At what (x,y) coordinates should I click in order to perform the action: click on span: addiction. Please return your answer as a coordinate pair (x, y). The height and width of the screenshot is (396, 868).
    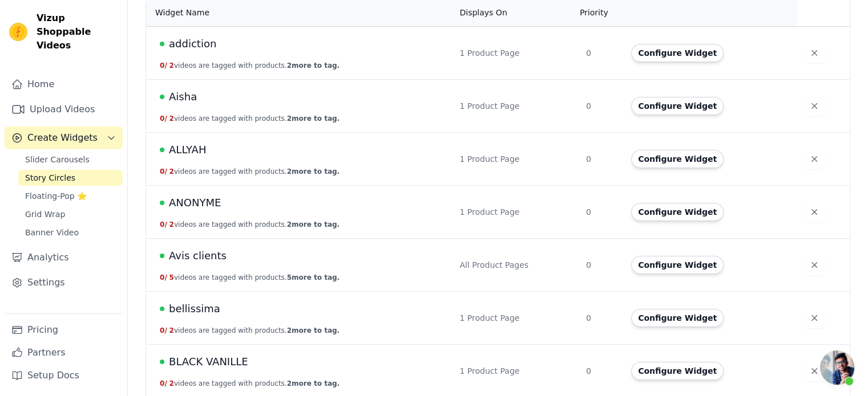
    Looking at the image, I should click on (193, 43).